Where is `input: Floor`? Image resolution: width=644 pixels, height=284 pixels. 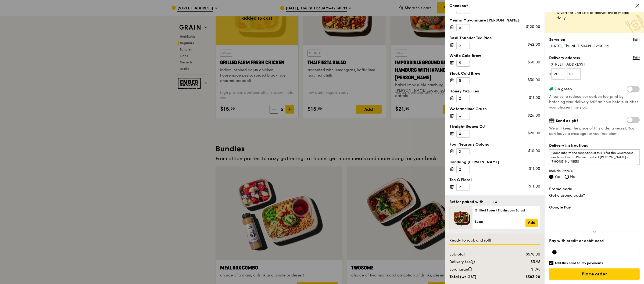
input: Floor is located at coordinates (558, 74).